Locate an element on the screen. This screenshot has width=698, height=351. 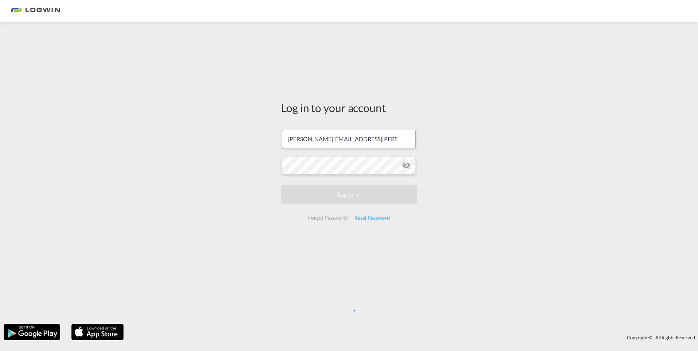
img: 2761ae10d95411efa20a1f5e0282d2d7.png is located at coordinates (35, 11).